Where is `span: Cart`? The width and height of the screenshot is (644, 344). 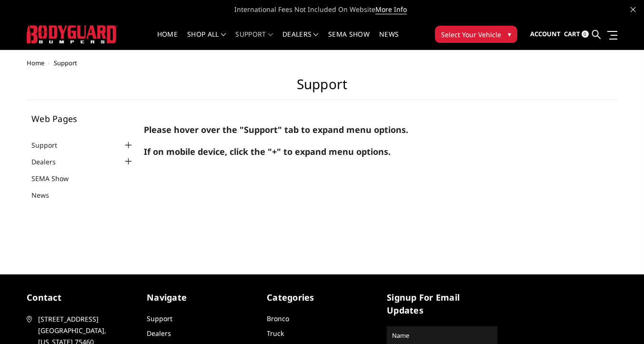
span: Cart is located at coordinates (572, 34).